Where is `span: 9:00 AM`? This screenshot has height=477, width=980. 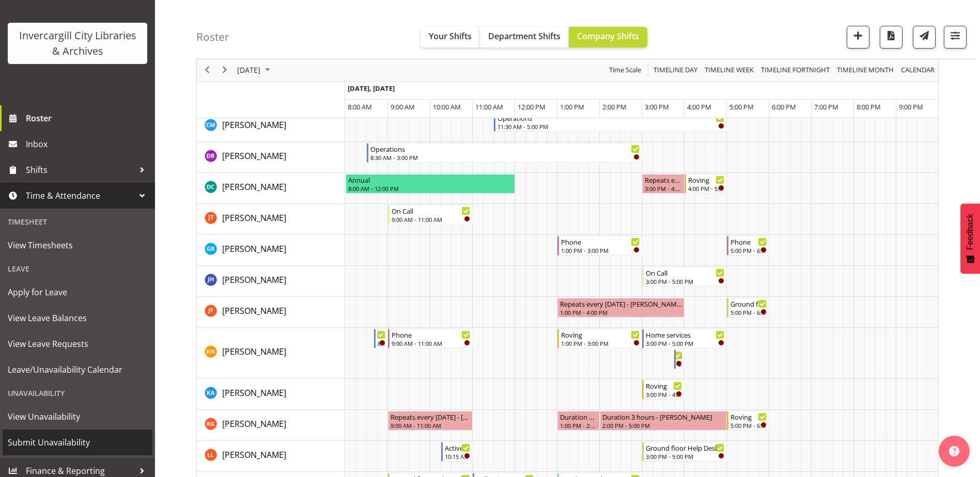
span: 9:00 AM is located at coordinates (403, 107).